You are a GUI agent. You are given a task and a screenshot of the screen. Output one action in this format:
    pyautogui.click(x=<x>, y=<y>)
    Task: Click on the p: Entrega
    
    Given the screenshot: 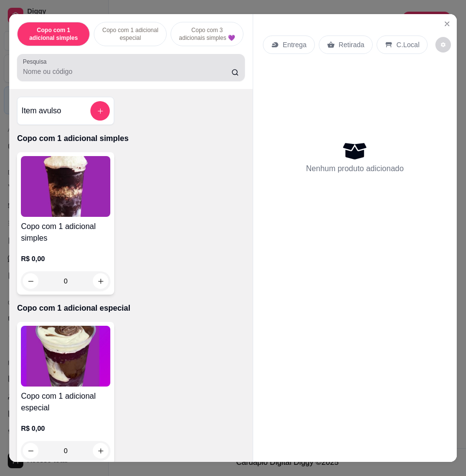 What is the action you would take?
    pyautogui.click(x=295, y=45)
    